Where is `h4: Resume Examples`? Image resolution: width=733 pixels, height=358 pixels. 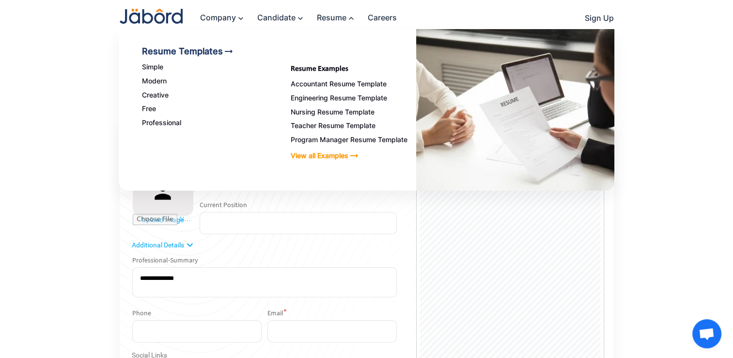 h4: Resume Examples is located at coordinates (353, 69).